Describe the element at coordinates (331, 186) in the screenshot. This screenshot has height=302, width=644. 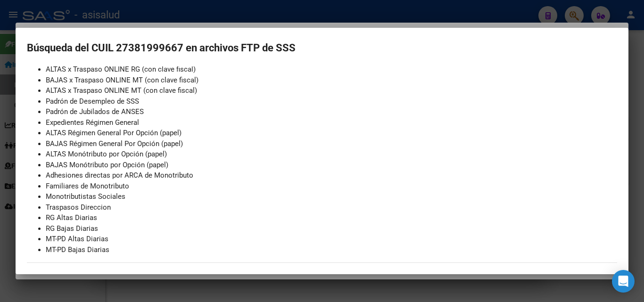
I see `li: Familiares de Monotributo` at that location.